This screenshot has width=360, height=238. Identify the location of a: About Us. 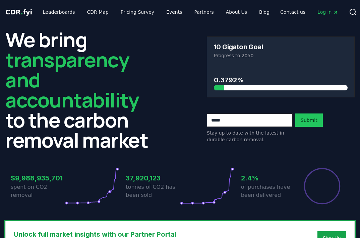
(236, 12).